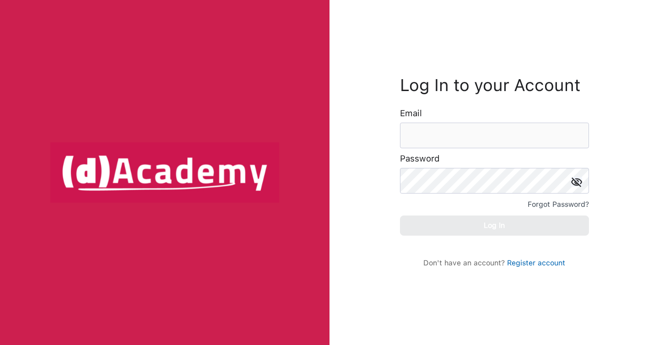 Image resolution: width=659 pixels, height=345 pixels. What do you see at coordinates (558, 205) in the screenshot?
I see `div: Forgot Password?` at bounding box center [558, 205].